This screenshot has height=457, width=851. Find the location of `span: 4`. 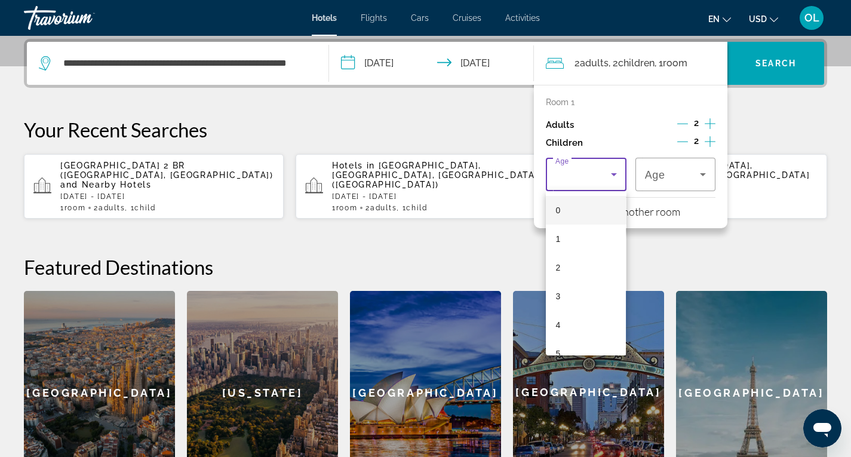

span: 4 is located at coordinates (558, 325).